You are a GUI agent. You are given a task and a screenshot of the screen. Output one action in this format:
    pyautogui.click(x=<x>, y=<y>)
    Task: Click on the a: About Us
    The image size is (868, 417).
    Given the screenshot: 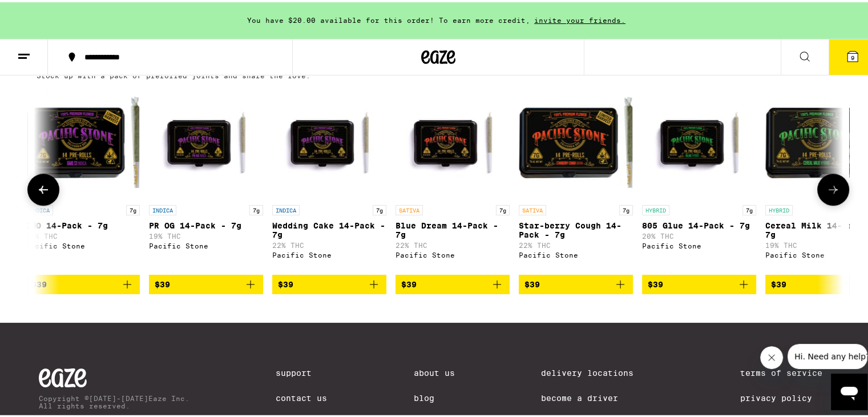 What is the action you would take?
    pyautogui.click(x=434, y=370)
    